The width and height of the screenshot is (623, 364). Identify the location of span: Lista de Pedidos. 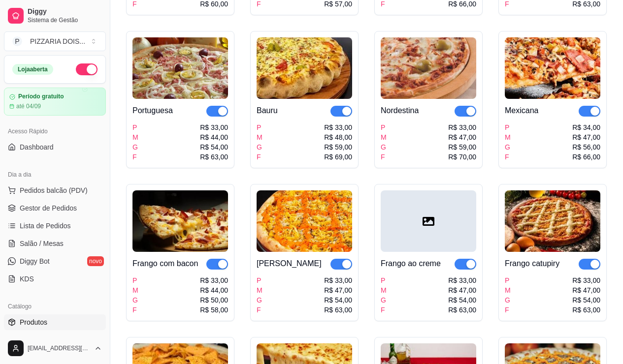
(45, 225).